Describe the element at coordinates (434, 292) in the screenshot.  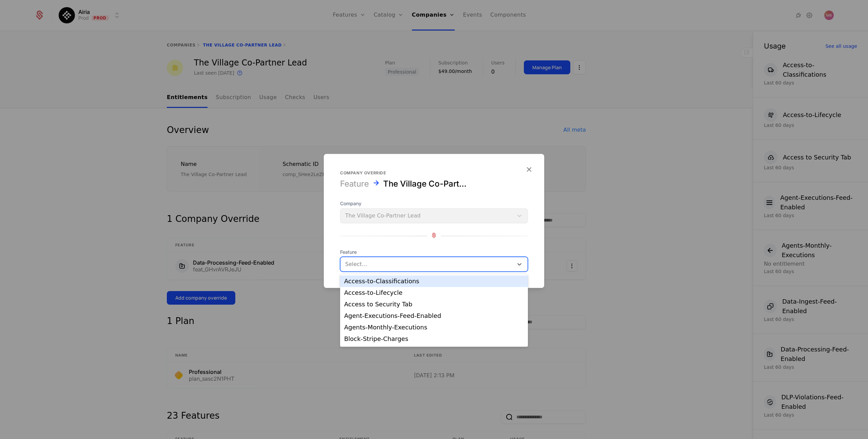
I see `div: Access-to-Lifecycle` at that location.